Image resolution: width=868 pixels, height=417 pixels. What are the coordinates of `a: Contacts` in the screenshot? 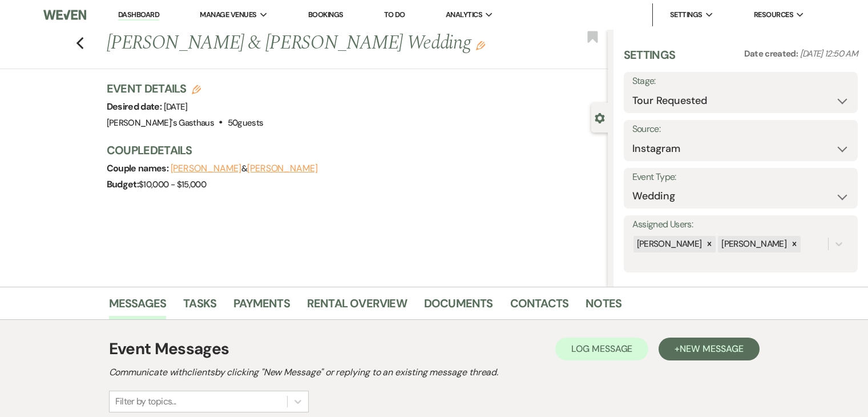 It's located at (539, 307).